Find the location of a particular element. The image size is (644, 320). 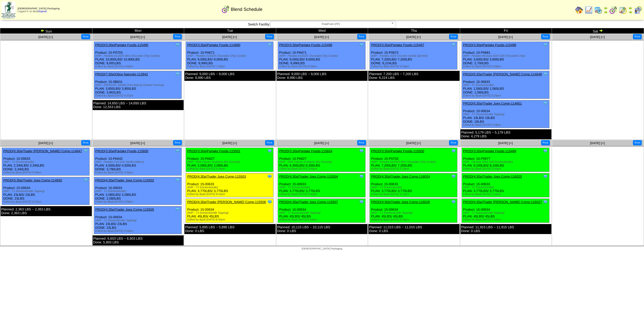

div: Planned: 5,179 LBS ~ 5,179 LBS Done: 4,279 LBS is located at coordinates (506, 134).